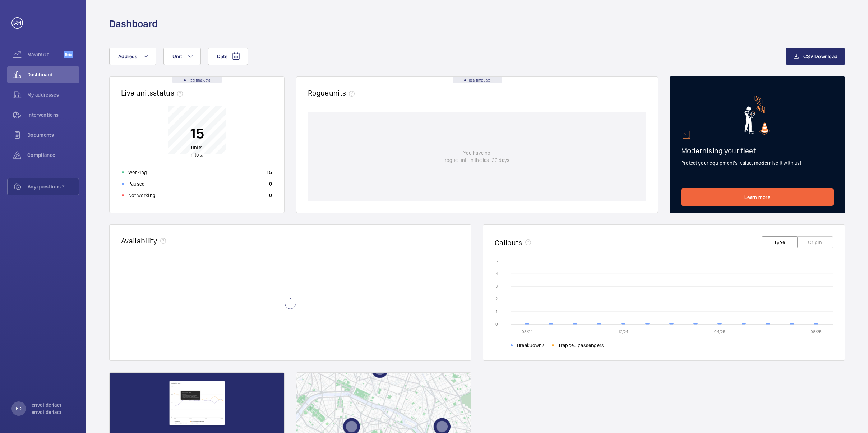  I want to click on text: 5, so click(497, 261).